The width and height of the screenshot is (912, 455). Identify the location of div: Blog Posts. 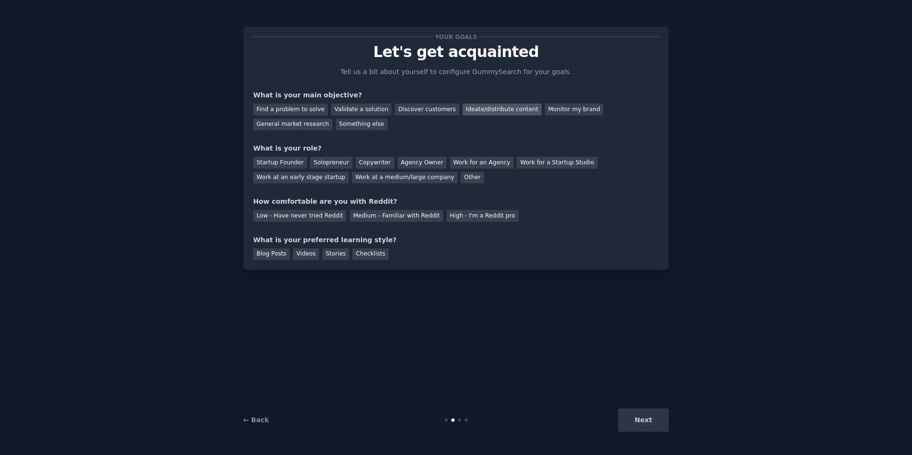
(271, 254).